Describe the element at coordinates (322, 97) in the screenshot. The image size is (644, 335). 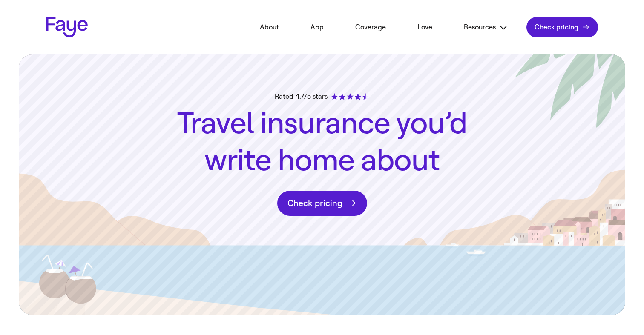
I see `div: Rated 4.7/5 stars` at that location.